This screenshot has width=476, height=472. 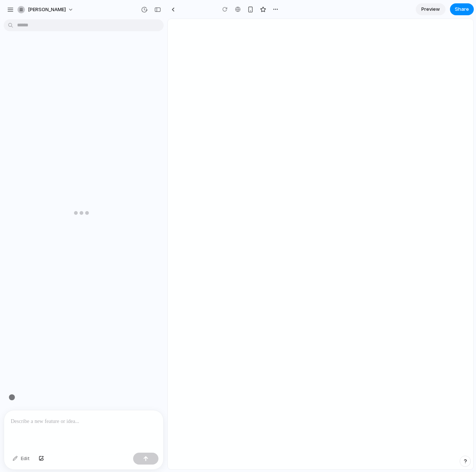 I want to click on span: Share, so click(x=462, y=10).